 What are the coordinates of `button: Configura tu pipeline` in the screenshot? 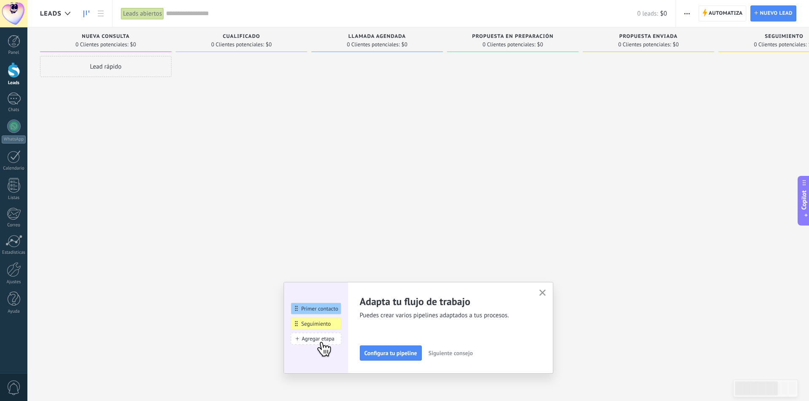 It's located at (390, 353).